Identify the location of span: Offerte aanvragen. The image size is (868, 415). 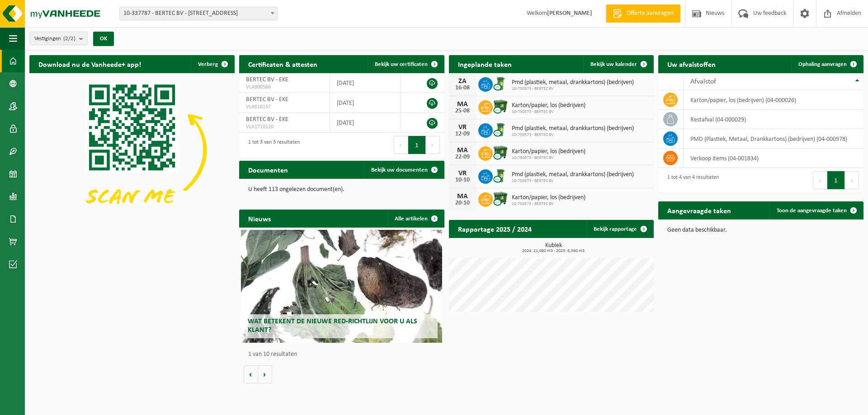
(650, 14).